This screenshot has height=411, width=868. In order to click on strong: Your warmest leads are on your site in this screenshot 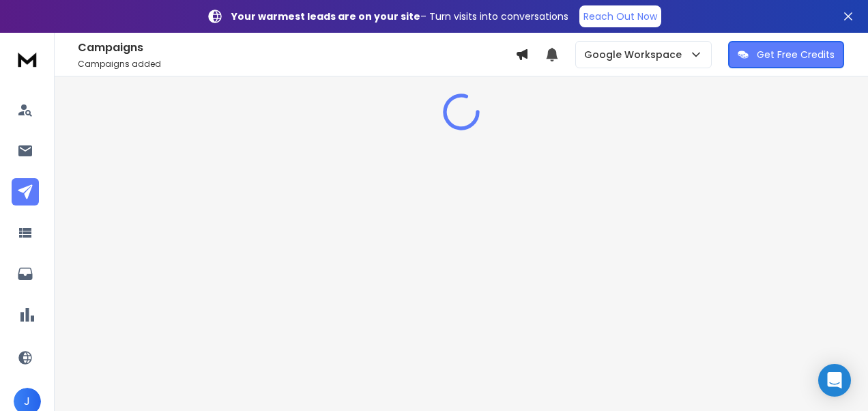, I will do `click(326, 16)`.